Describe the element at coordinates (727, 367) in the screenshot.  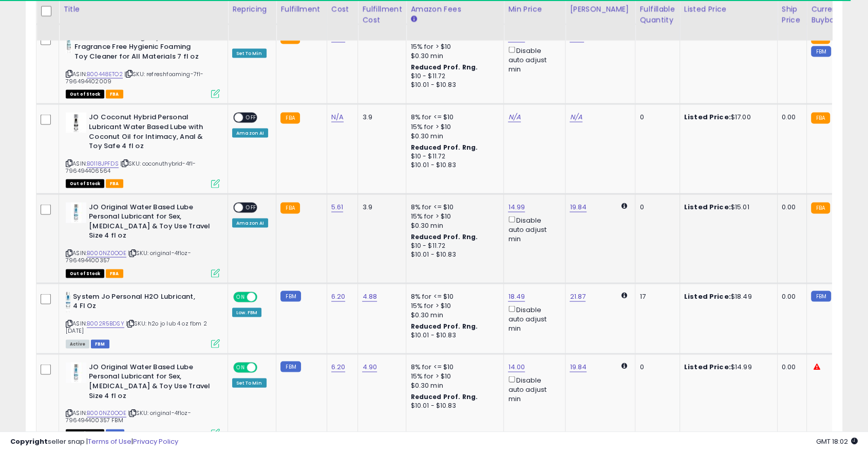
I see `div: $14.99` at that location.